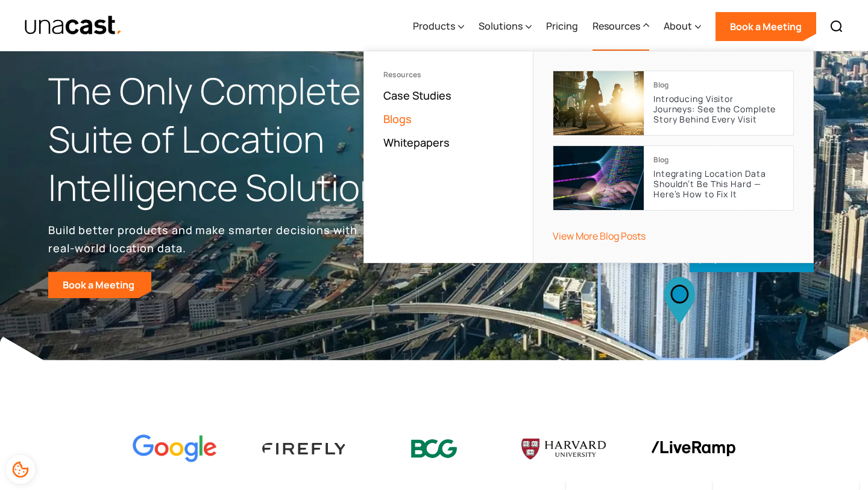  I want to click on img: Firefly Advertising logo, so click(305, 448).